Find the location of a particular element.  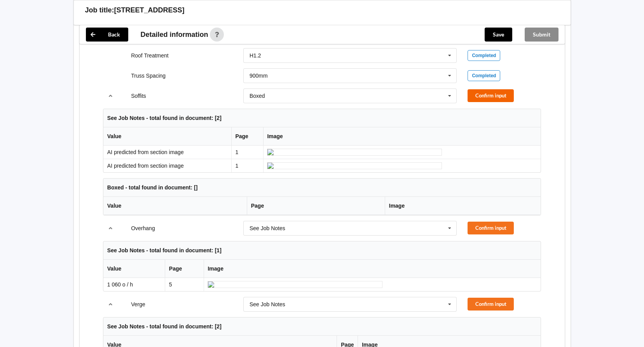

button: Save is located at coordinates (498, 35).